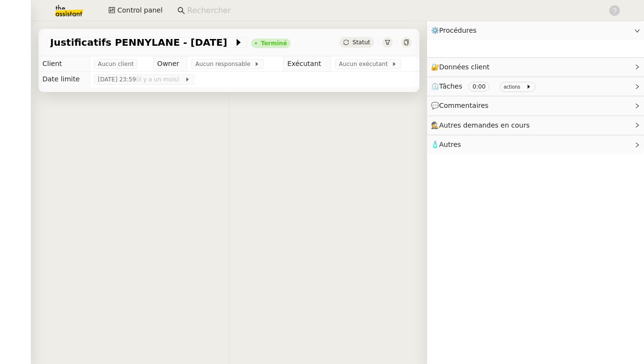 The height and width of the screenshot is (364, 644). What do you see at coordinates (479, 87) in the screenshot?
I see `nz-tag: 0:00` at bounding box center [479, 87].